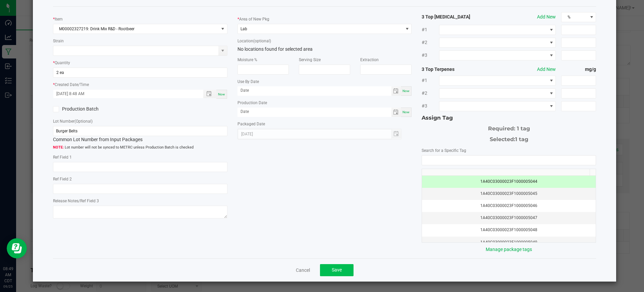 Image resolution: width=644 pixels, height=292 pixels. What do you see at coordinates (509, 249) in the screenshot?
I see `a: Manage package tags` at bounding box center [509, 249].